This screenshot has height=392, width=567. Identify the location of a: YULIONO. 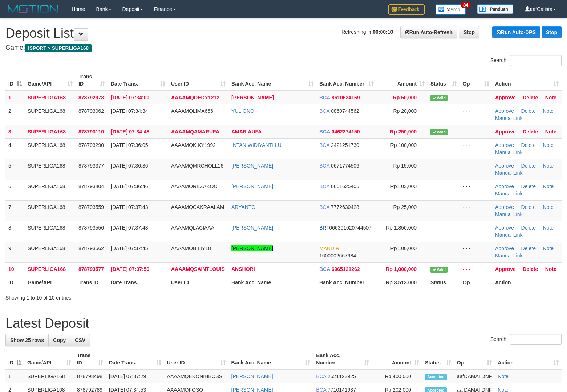
(242, 111).